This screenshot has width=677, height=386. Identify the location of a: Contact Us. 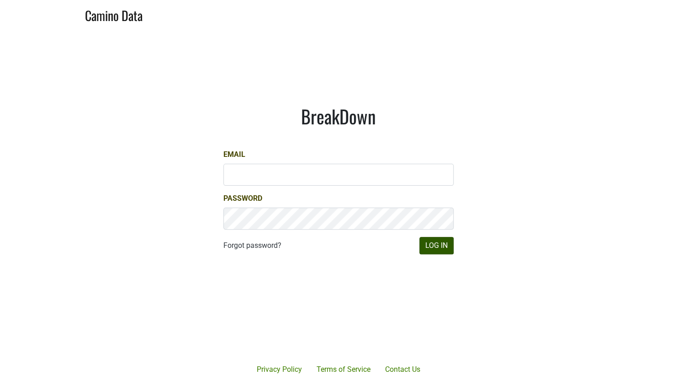
(403, 369).